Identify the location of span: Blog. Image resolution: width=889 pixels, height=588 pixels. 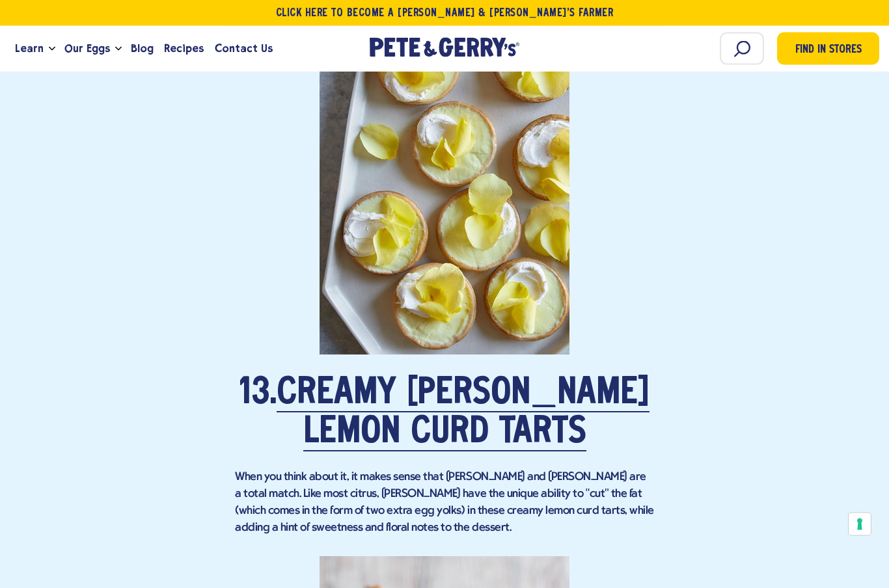
(142, 48).